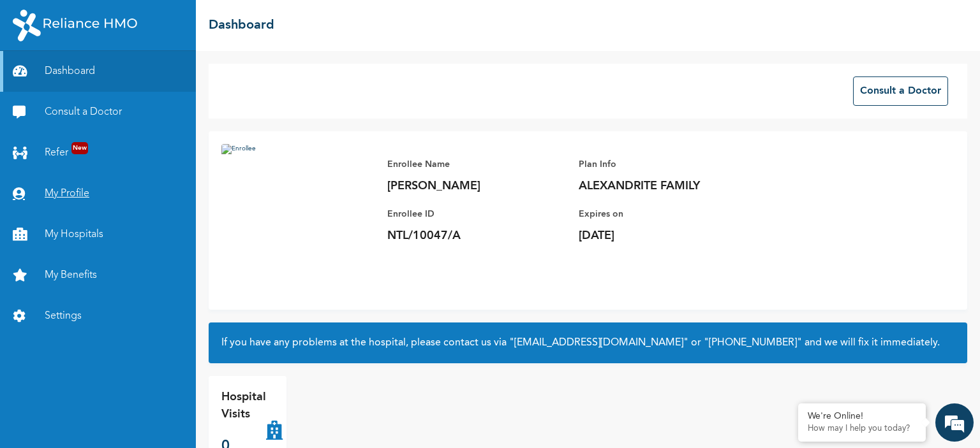 This screenshot has height=448, width=980. Describe the element at coordinates (244, 406) in the screenshot. I see `p: Hospital Visits` at that location.